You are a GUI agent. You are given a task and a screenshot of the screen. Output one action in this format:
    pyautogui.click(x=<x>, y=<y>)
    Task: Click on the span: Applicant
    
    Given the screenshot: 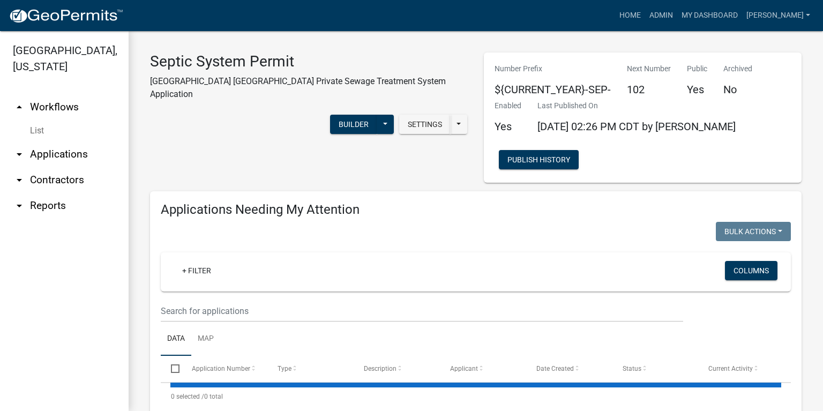 What is the action you would take?
    pyautogui.click(x=464, y=369)
    